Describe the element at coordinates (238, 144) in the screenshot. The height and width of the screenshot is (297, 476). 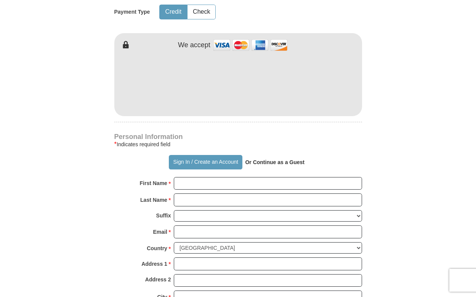
I see `div: Indicates required field` at that location.